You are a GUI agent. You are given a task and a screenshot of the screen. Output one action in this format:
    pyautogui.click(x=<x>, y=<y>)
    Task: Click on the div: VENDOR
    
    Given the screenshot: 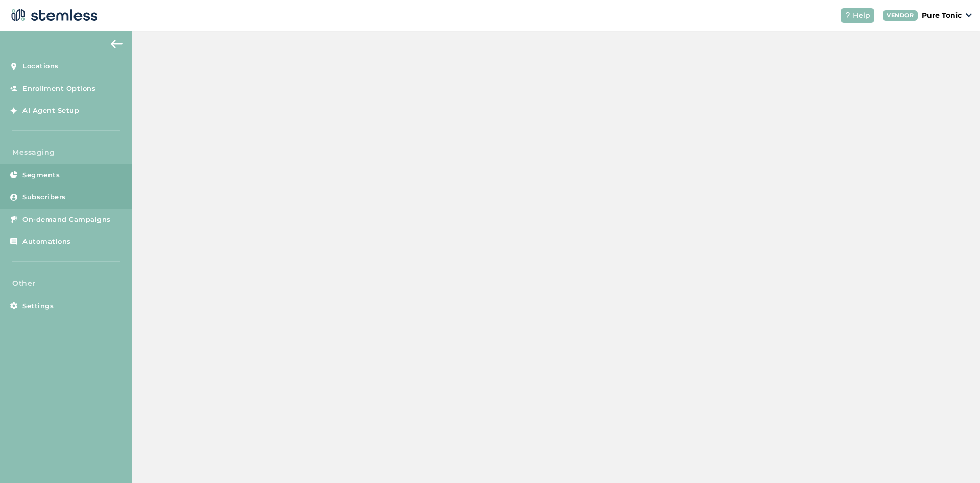 What is the action you would take?
    pyautogui.click(x=900, y=15)
    